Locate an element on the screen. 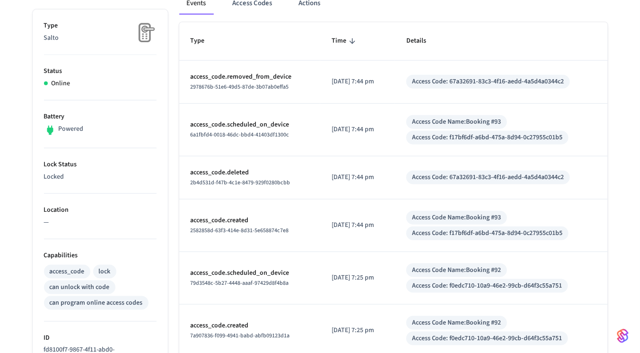  p: Type is located at coordinates (100, 26).